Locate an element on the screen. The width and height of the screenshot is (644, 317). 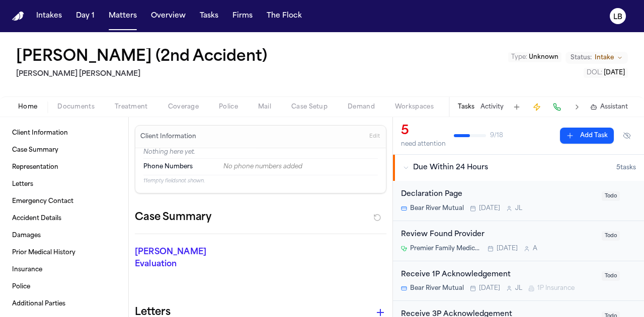
span: 5 task s is located at coordinates (626, 168).